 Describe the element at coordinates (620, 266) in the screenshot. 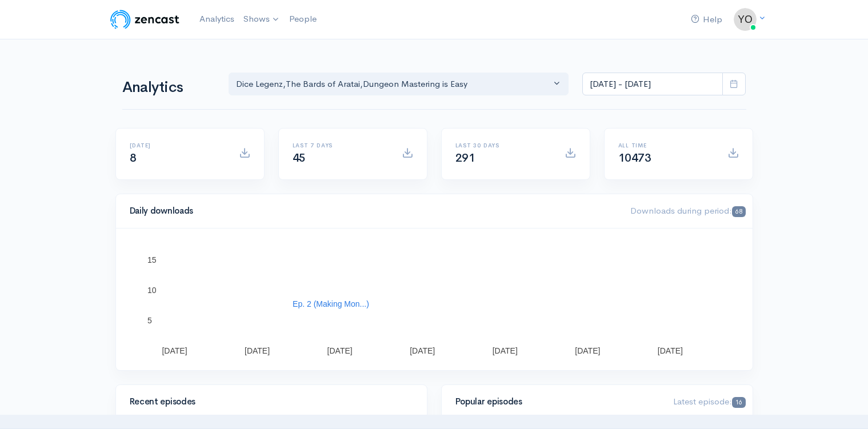

I see `text: Ep. 3 (` at that location.